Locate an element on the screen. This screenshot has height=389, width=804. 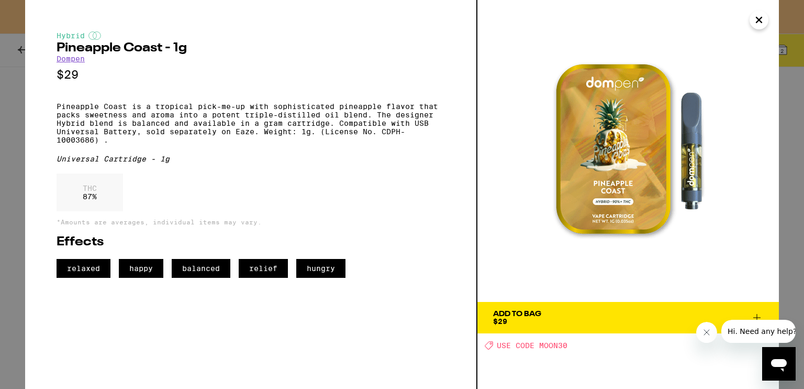
div: Add To Bag is located at coordinates (517, 314).